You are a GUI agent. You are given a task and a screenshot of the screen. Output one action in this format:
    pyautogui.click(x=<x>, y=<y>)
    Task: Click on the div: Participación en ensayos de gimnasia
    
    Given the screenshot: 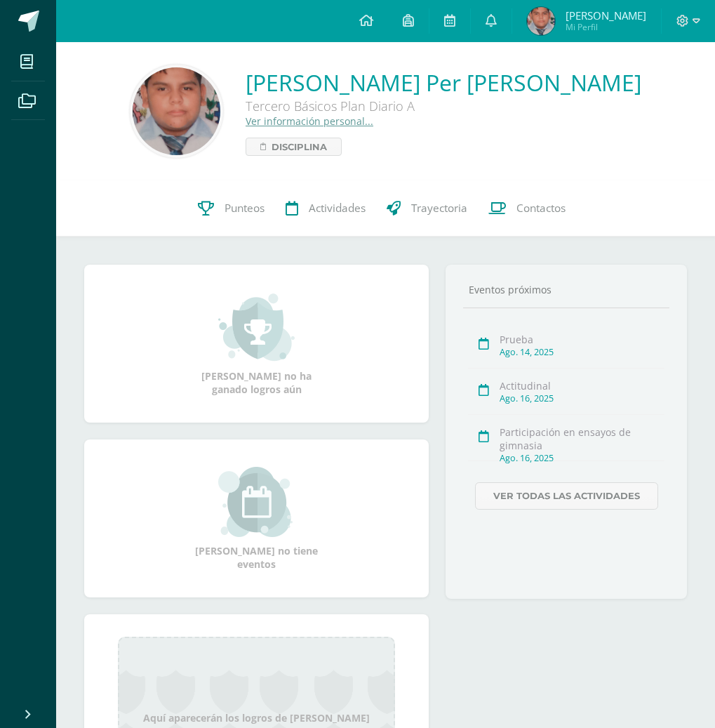 What is the action you would take?
    pyautogui.click(x=582, y=439)
    